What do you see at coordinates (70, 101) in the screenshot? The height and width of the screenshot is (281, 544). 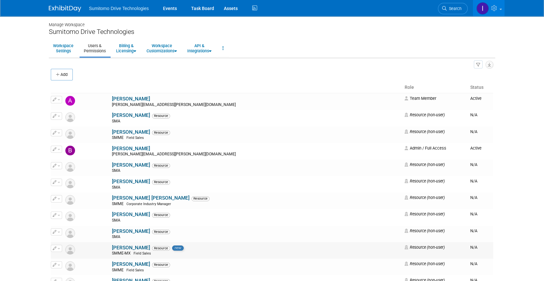 I see `img: Adam Langdon` at bounding box center [70, 101].